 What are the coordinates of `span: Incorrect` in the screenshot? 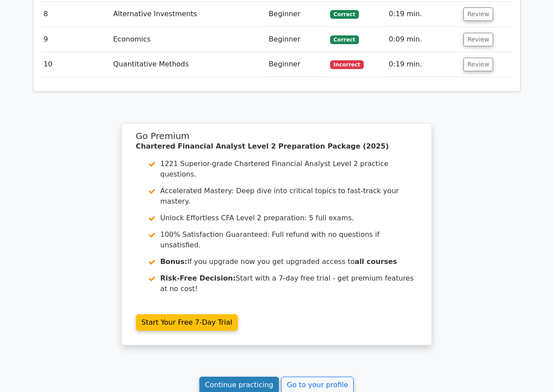 It's located at (347, 65).